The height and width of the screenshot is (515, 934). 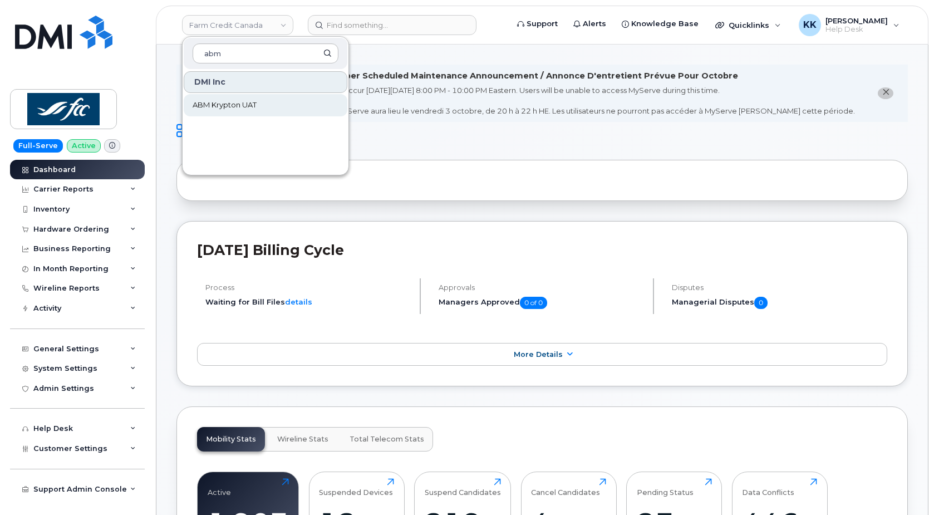 What do you see at coordinates (541, 287) in the screenshot?
I see `h4: Approvals` at bounding box center [541, 287].